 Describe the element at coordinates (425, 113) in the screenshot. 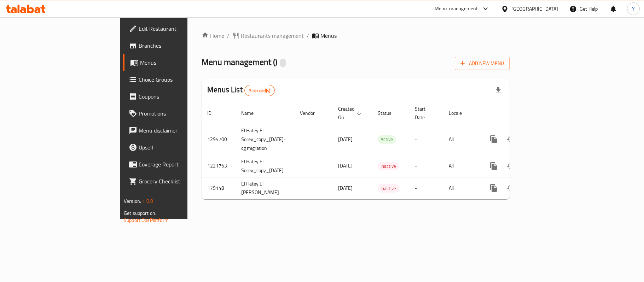

I see `span: Start Date` at that location.